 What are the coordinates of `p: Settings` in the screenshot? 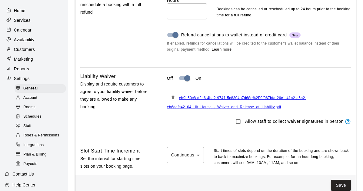 It's located at (22, 79).